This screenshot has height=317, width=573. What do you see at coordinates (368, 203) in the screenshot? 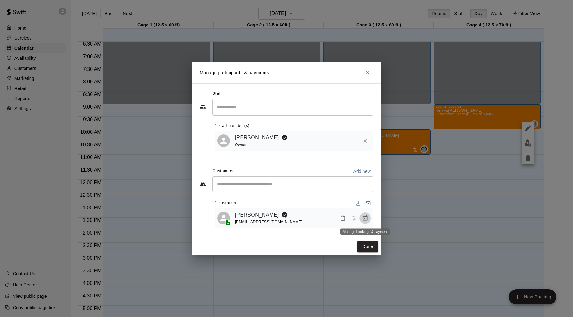
I see `button: Email participants` at bounding box center [368, 203].